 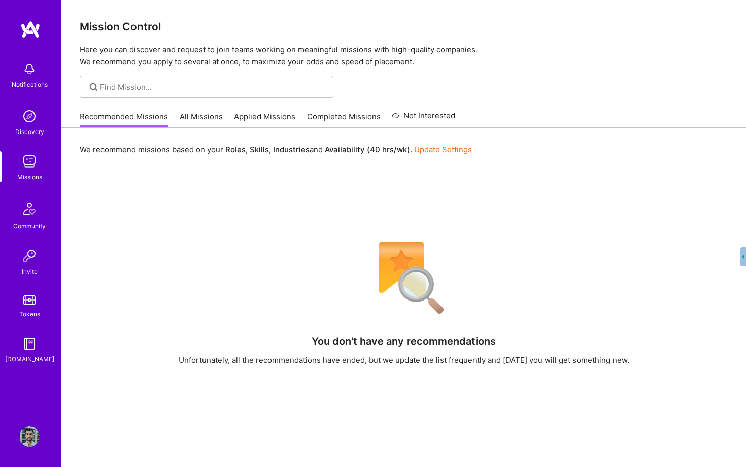 I want to click on i: icon SearchGrey, so click(x=93, y=87).